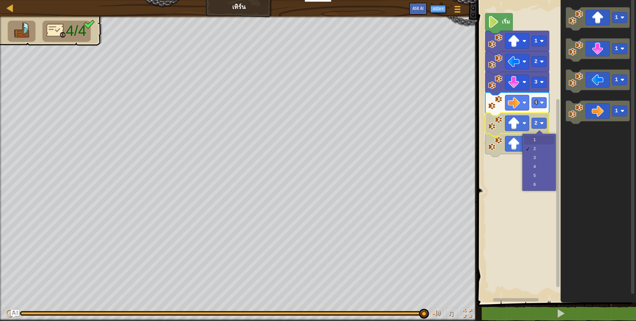 The image size is (636, 321). I want to click on button: แสดงเมนูเกมส์, so click(457, 10).